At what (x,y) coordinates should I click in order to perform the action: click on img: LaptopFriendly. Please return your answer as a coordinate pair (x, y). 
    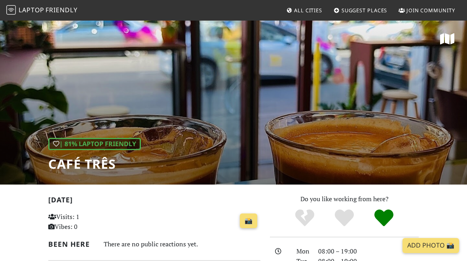
    Looking at the image, I should click on (11, 10).